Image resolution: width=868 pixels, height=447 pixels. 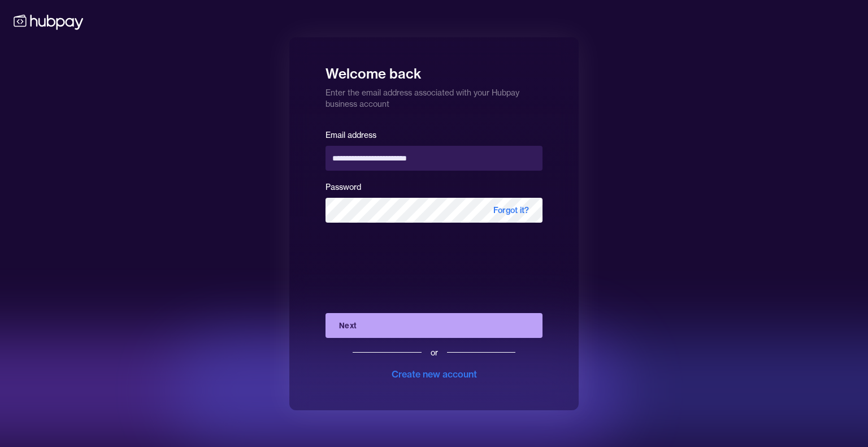 What do you see at coordinates (434, 353) in the screenshot?
I see `div: or` at bounding box center [434, 353].